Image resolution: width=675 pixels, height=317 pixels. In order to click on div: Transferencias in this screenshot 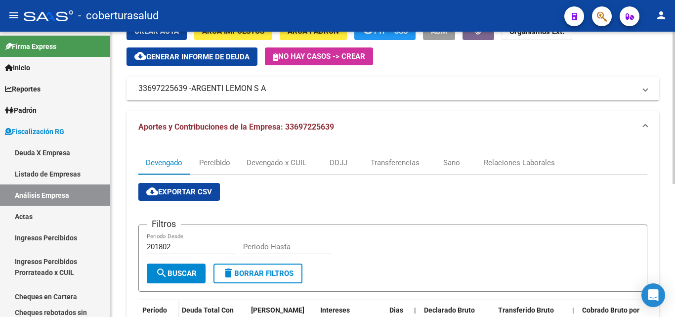, I will do `click(395, 163)`.